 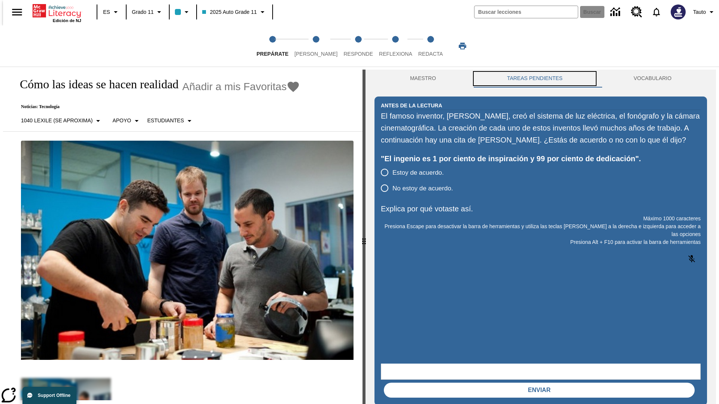 What do you see at coordinates (652, 79) in the screenshot?
I see `button: VOCABULARIO` at bounding box center [652, 79].